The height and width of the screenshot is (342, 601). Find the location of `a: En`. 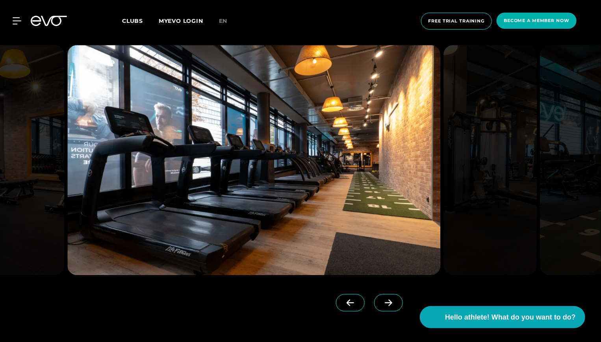

a: En is located at coordinates (228, 21).